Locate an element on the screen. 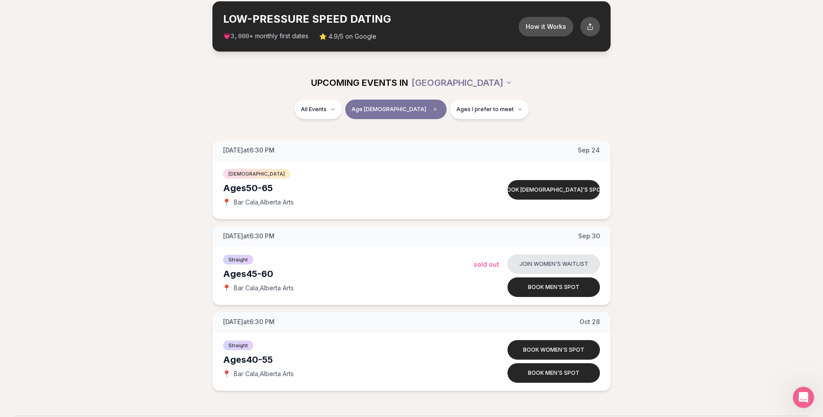  span: Sep 24 is located at coordinates (589, 150).